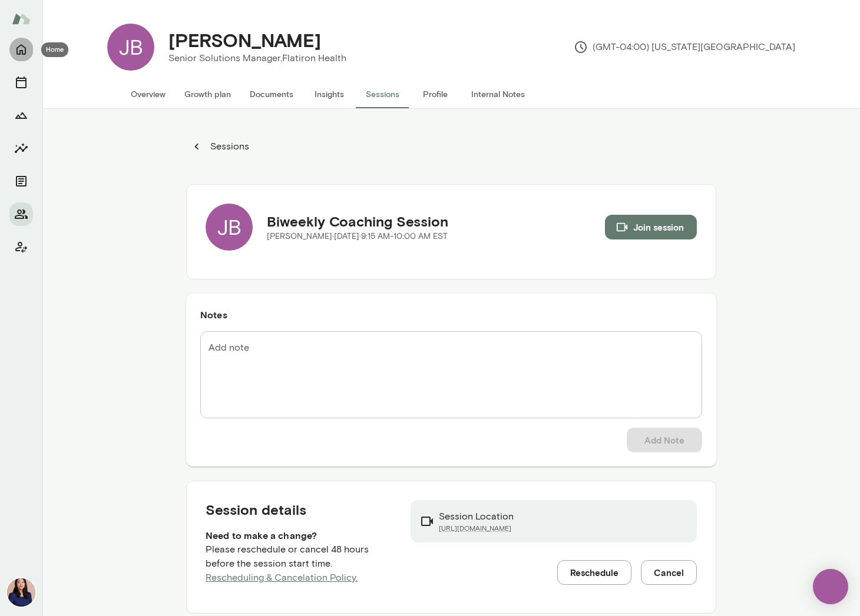 The width and height of the screenshot is (860, 616). I want to click on img: Leah Kim, so click(21, 593).